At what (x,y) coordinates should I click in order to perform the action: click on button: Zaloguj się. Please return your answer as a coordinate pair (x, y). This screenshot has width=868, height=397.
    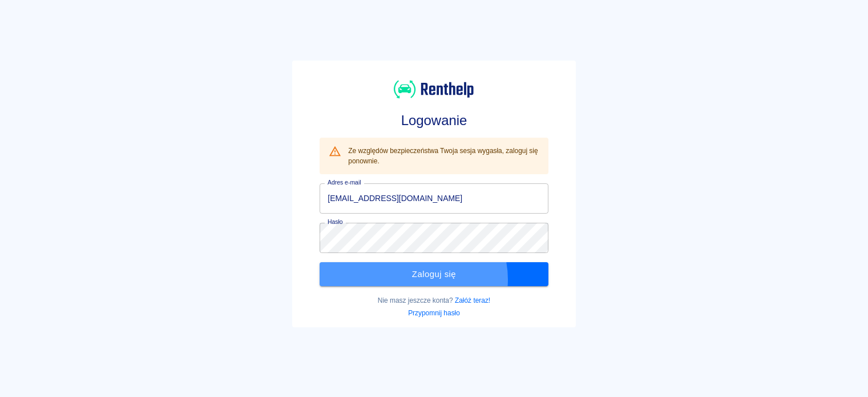
    Looking at the image, I should click on (434, 274).